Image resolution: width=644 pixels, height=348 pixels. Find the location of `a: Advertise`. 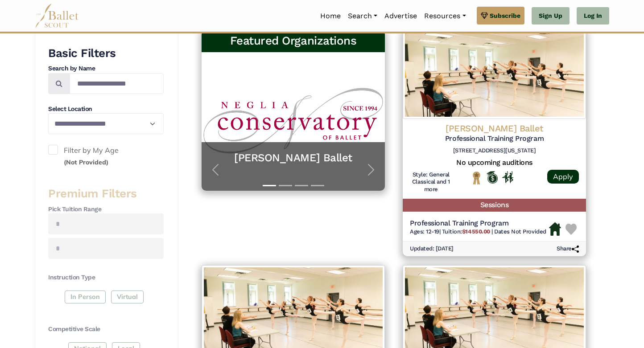

a: Advertise is located at coordinates (400, 16).